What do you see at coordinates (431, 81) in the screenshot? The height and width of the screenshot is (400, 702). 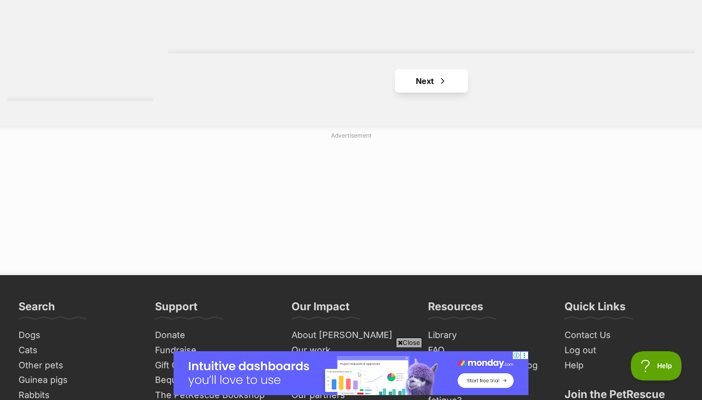 I see `a: Next page` at bounding box center [431, 81].